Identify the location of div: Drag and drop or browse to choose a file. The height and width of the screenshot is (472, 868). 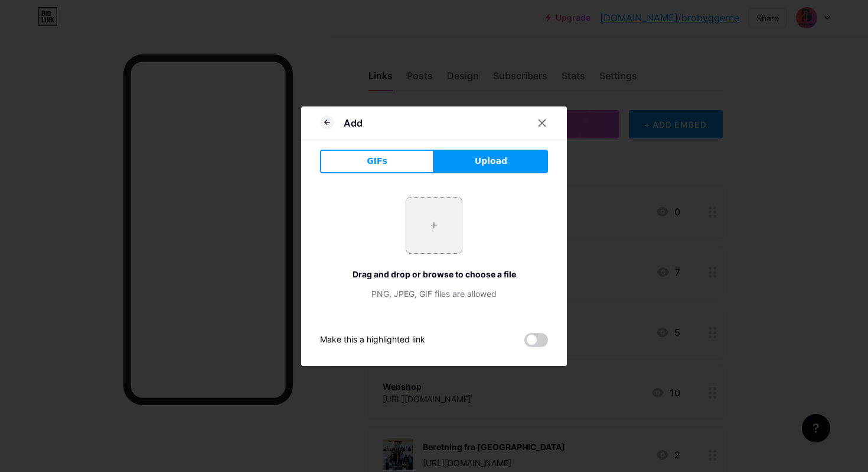
(434, 274).